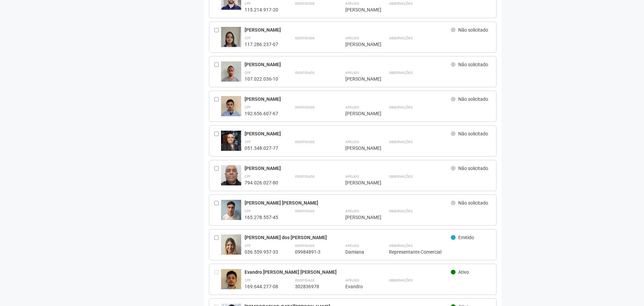 This screenshot has width=644, height=306. Describe the element at coordinates (261, 113) in the screenshot. I see `div: 192.656.607-67` at that location.